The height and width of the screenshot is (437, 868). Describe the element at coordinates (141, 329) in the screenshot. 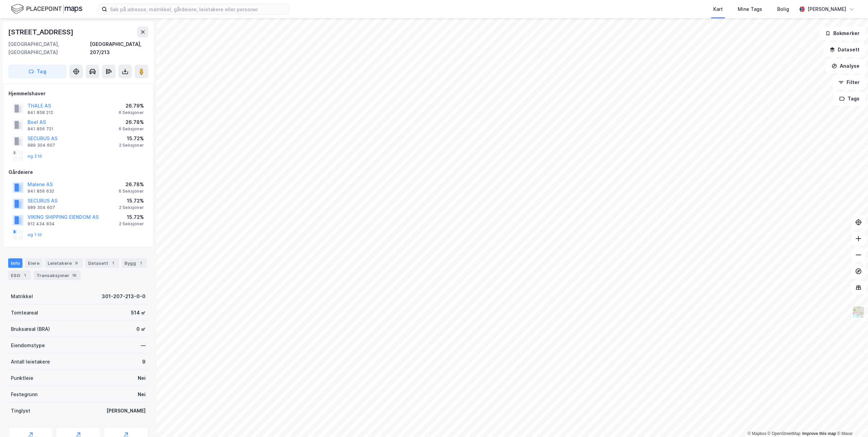

I see `div: 0 ㎡` at that location.